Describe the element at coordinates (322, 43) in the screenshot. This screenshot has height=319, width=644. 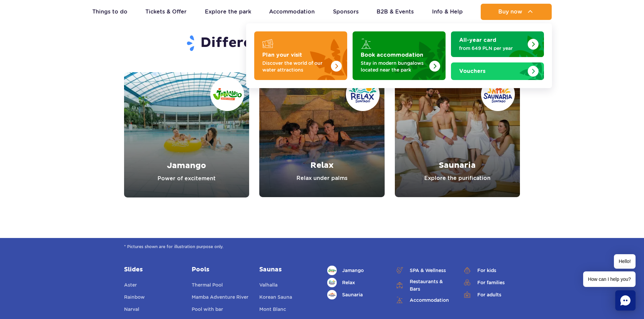
I see `h2: Different for different needs` at that location.